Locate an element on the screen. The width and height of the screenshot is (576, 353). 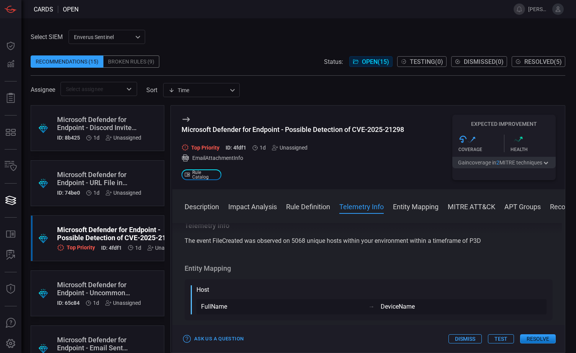
div: Microsoft Defender for Endpoint - Email Sent Using Powershell is located at coordinates (99, 344).